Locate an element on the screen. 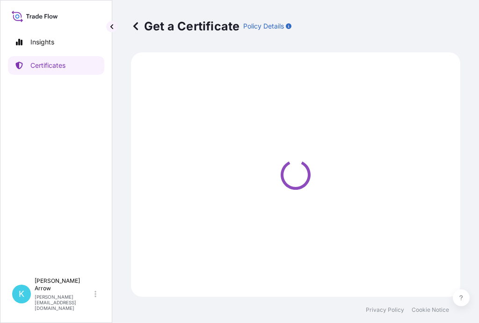  p: Certificates is located at coordinates (48, 66).